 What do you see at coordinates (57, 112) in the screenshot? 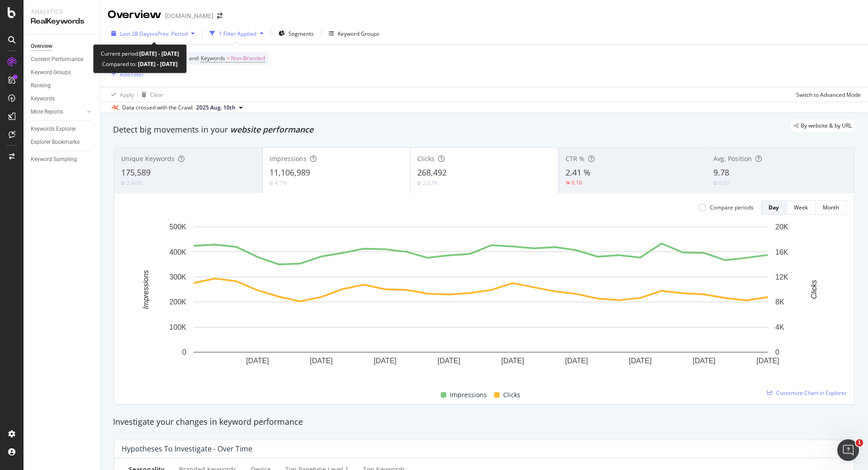
I see `a: More Reports` at bounding box center [57, 112].